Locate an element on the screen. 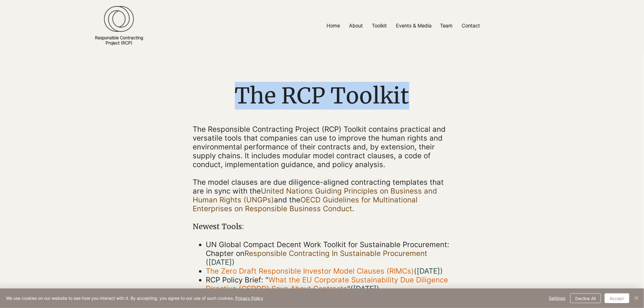 This screenshot has width=644, height=308. a: About is located at coordinates (356, 25).